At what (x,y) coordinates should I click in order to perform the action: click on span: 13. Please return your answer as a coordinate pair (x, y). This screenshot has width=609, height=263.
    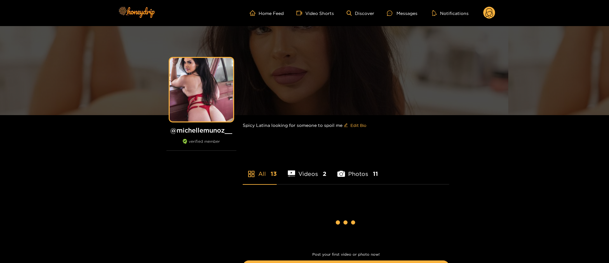
    Looking at the image, I should click on (274, 174).